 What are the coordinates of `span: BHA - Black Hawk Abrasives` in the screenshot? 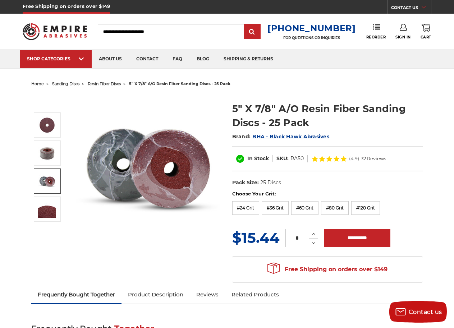 It's located at (291, 137).